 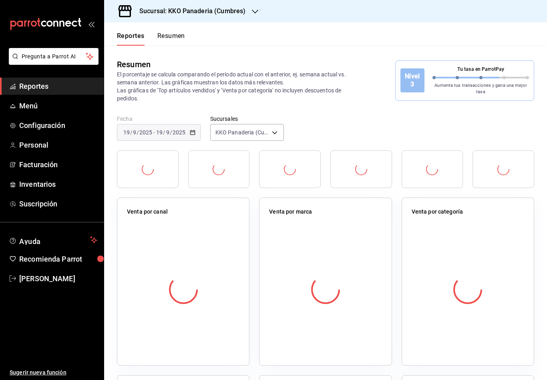 What do you see at coordinates (58, 145) in the screenshot?
I see `span: Personal` at bounding box center [58, 145].